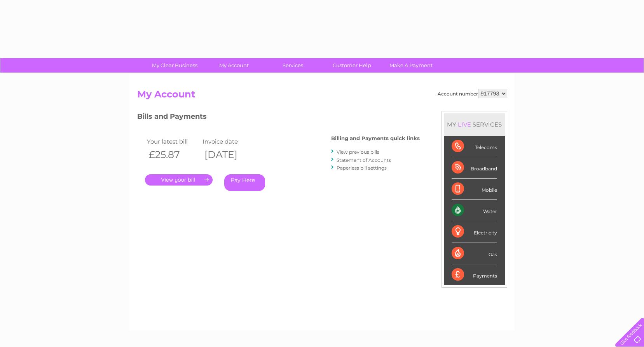  Describe the element at coordinates (234, 65) in the screenshot. I see `a: My Account` at that location.